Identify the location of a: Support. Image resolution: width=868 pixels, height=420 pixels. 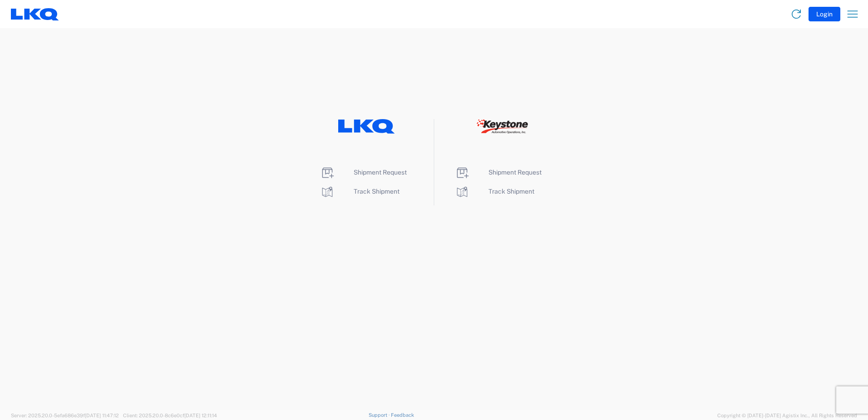
(380, 415).